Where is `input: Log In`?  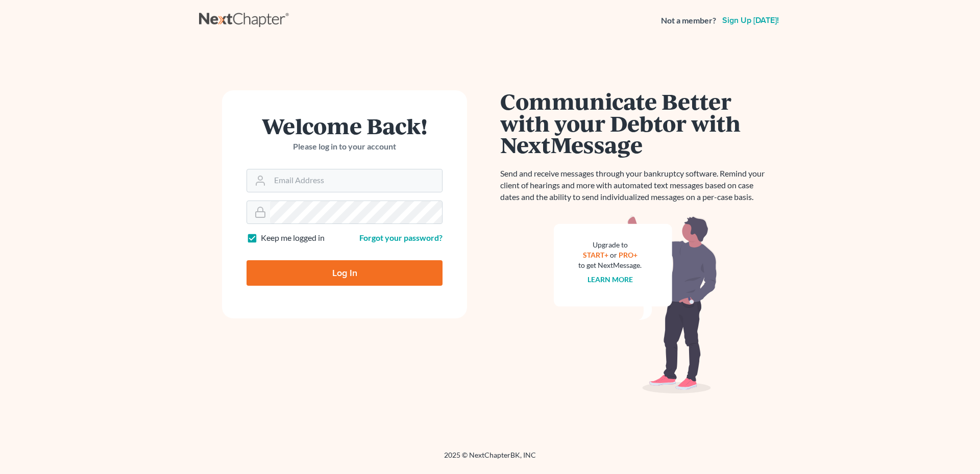
input: Log In is located at coordinates (345, 273).